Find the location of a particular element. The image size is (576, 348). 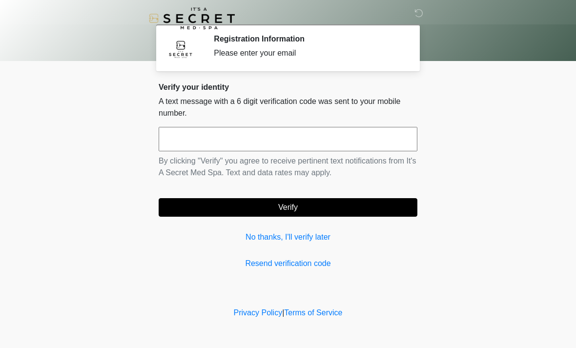

a: Terms of Service is located at coordinates (313, 313).